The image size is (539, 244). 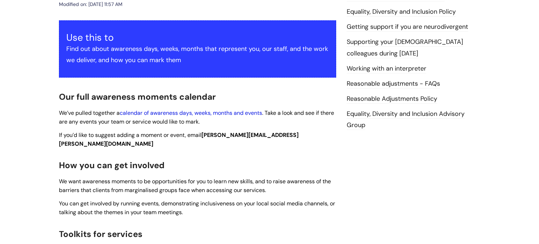 What do you see at coordinates (401, 12) in the screenshot?
I see `a: Equality, Diversity and Inclusion Policy` at bounding box center [401, 12].